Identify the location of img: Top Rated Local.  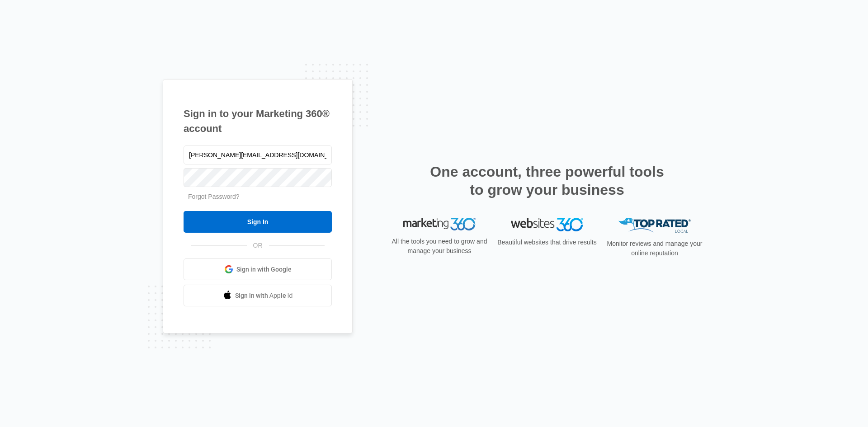
(655, 225).